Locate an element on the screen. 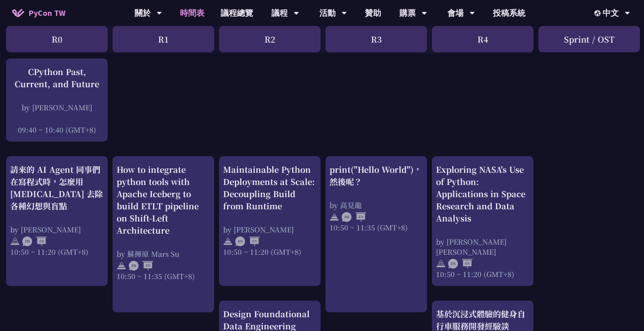 The width and height of the screenshot is (644, 331). div: R2 is located at coordinates (270, 39).